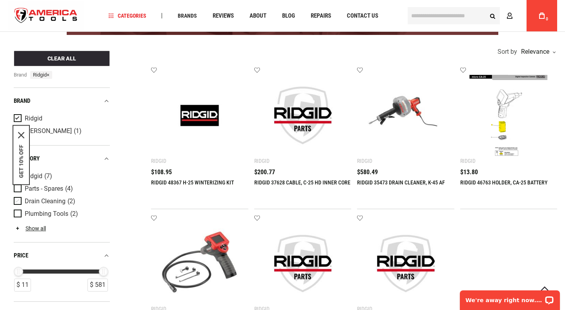  What do you see at coordinates (258, 16) in the screenshot?
I see `a: About` at bounding box center [258, 16].